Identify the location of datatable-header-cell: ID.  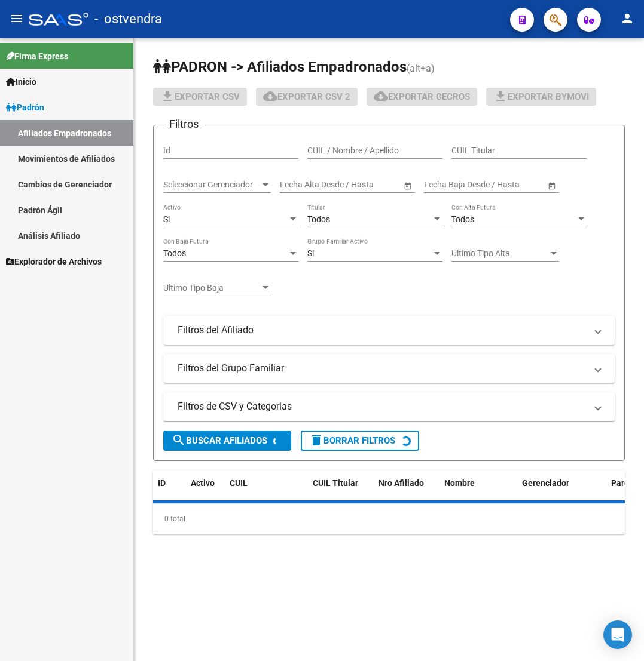
(169, 490).